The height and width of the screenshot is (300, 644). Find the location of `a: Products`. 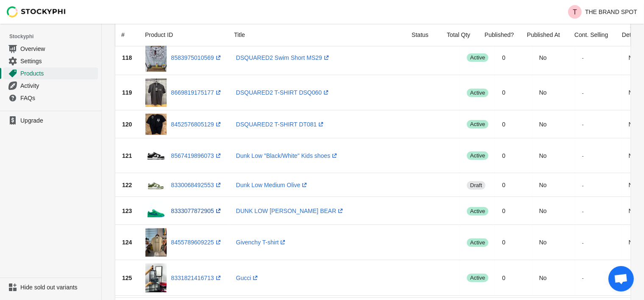

a: Products is located at coordinates (50, 73).